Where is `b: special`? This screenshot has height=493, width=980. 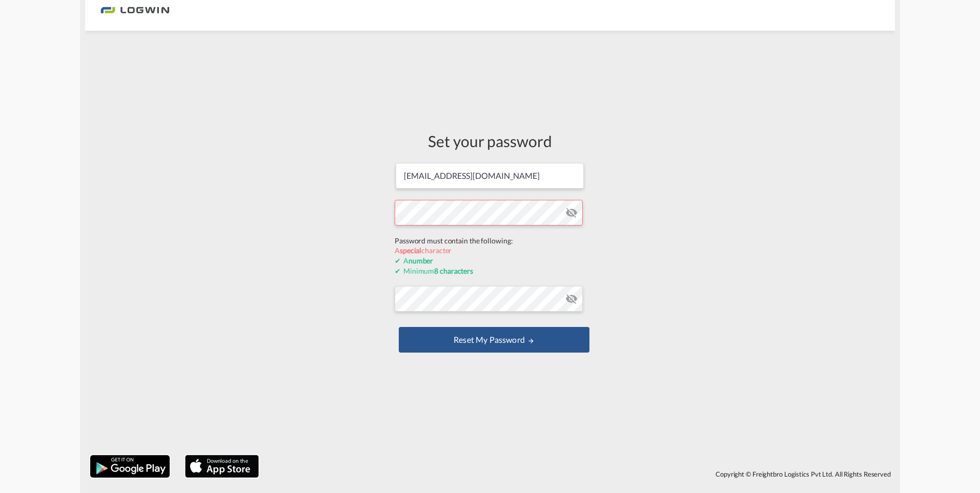
b: special is located at coordinates (411, 250).